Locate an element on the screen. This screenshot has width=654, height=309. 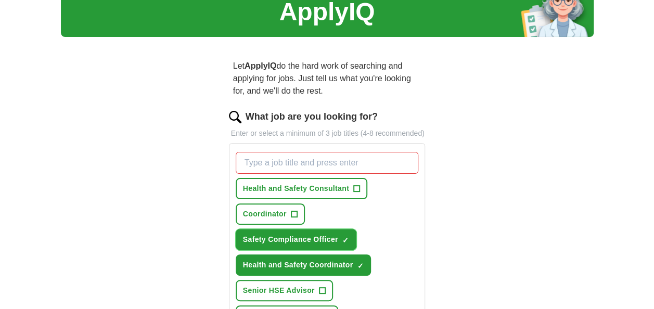
button: Coordinator is located at coordinates (270, 214).